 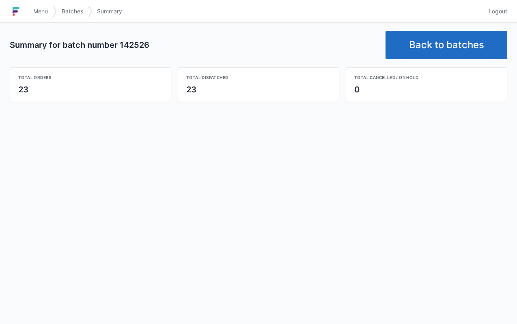 What do you see at coordinates (90, 77) in the screenshot?
I see `div: Total orders` at bounding box center [90, 77].